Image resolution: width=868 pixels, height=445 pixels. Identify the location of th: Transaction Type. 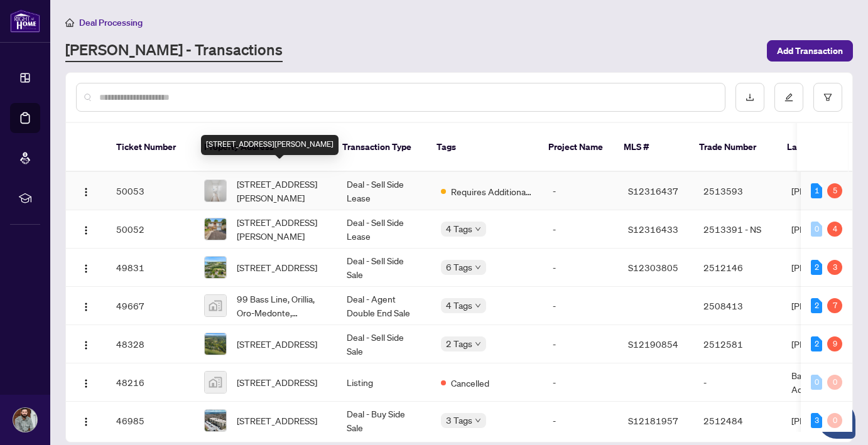
(379, 147).